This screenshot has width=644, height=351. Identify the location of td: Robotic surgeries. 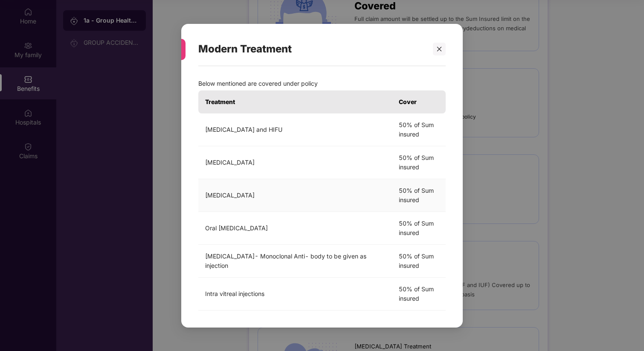
(295, 326).